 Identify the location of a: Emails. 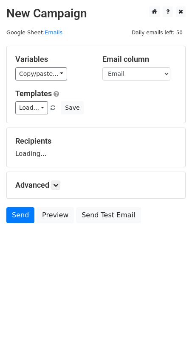
(53, 32).